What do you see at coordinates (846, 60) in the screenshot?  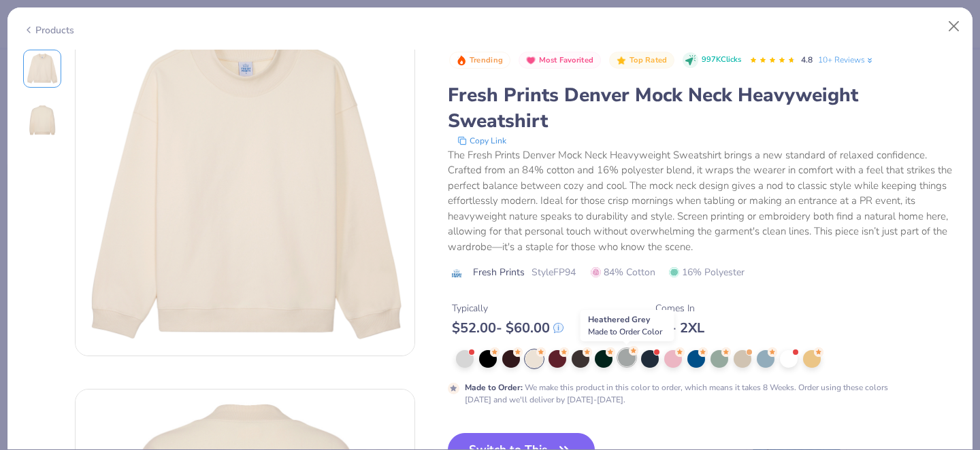 I see `a: 10+ Reviews` at bounding box center [846, 60].